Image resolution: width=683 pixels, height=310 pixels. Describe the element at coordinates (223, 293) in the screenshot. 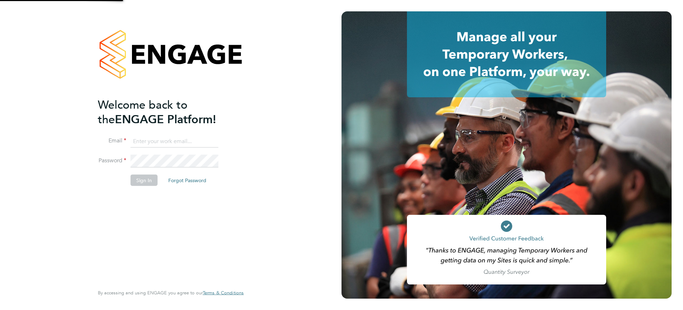

I see `a: Terms & Conditions` at that location.